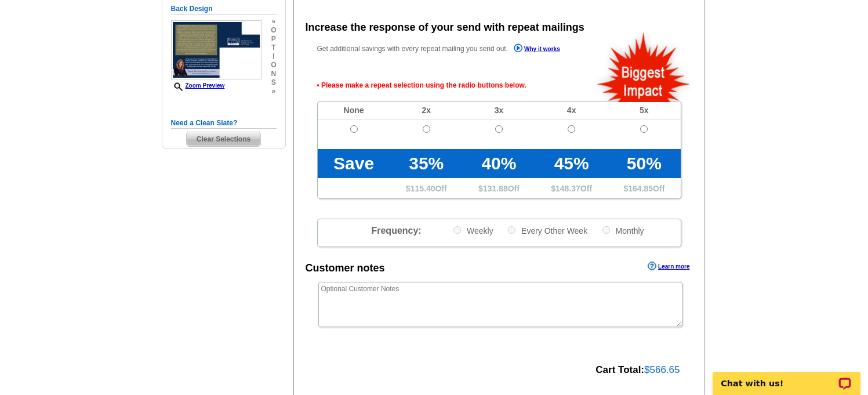 The image size is (868, 395). What do you see at coordinates (353, 164) in the screenshot?
I see `td: Save` at bounding box center [353, 164].